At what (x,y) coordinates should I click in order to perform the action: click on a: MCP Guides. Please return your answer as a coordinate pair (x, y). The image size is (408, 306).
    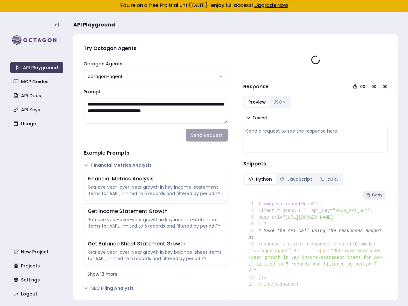
    Looking at the image, I should click on (37, 82).